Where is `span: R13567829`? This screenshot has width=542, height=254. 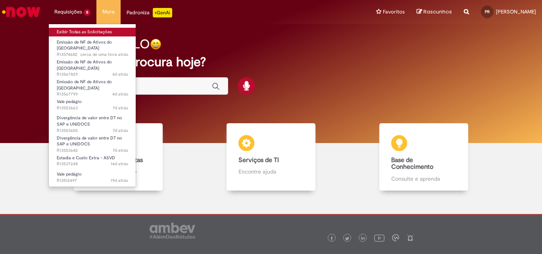
span: R13567829 is located at coordinates (92, 75).